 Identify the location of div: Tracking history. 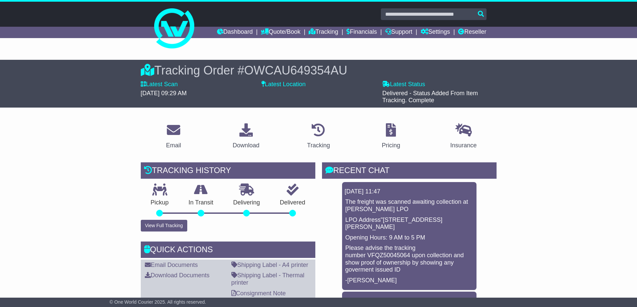
(228, 172).